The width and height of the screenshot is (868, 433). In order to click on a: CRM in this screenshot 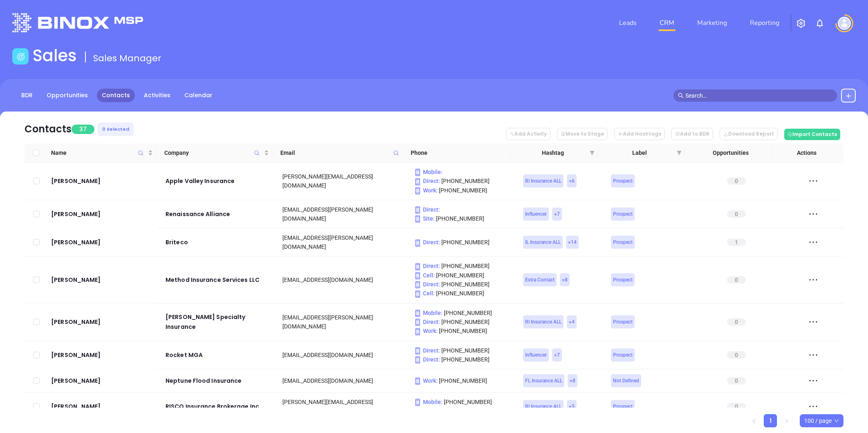, I will do `click(667, 23)`.